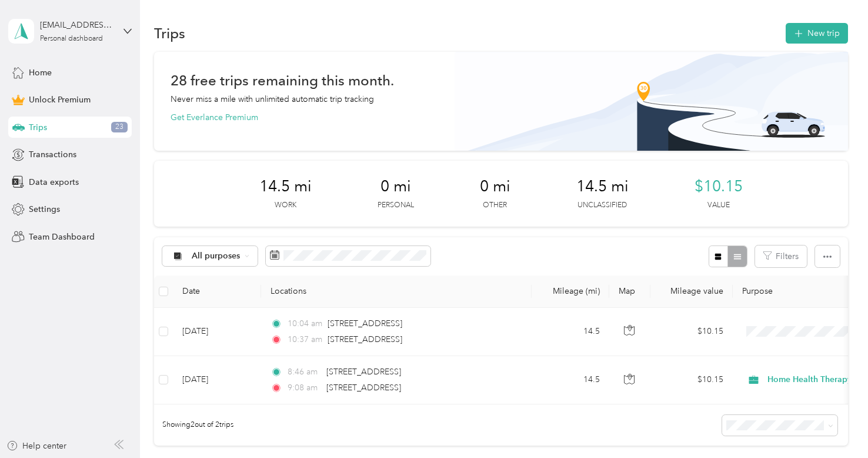 The height and width of the screenshot is (458, 868). Describe the element at coordinates (630, 292) in the screenshot. I see `th: Map` at that location.